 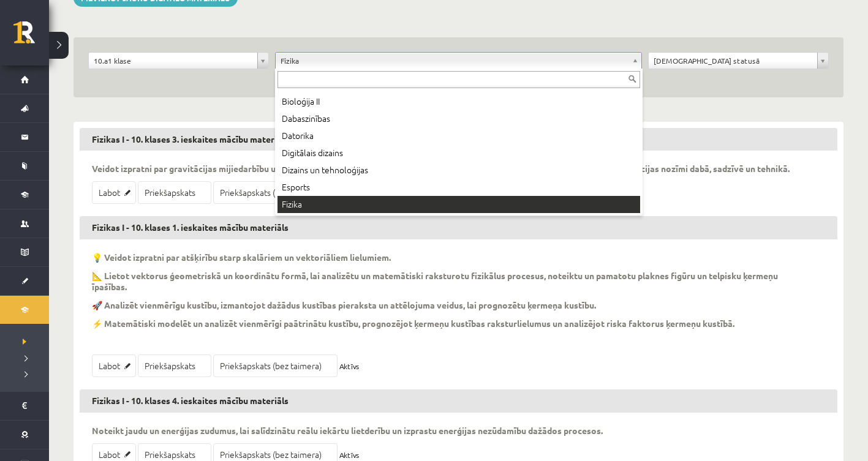 What do you see at coordinates (459, 153) in the screenshot?
I see `div: Digitālais dizains` at bounding box center [459, 153].